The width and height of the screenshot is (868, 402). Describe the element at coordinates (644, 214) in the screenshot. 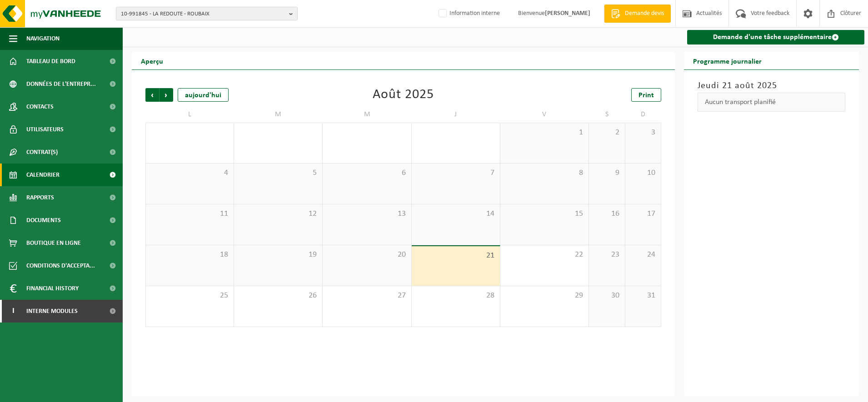

I see `span: 17` at that location.